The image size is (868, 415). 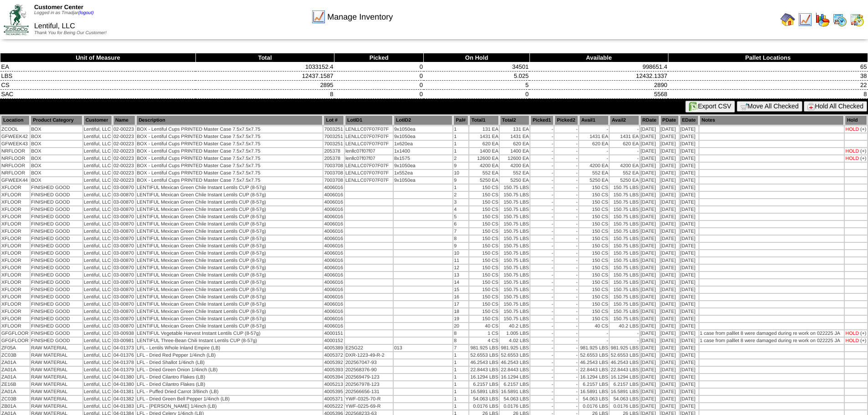 I want to click on div: HOLD, so click(x=852, y=129).